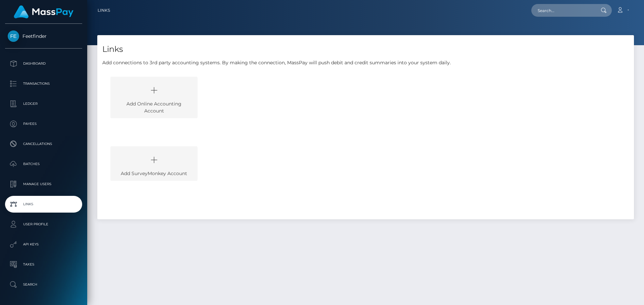  Describe the element at coordinates (44, 285) in the screenshot. I see `p: Search` at that location.